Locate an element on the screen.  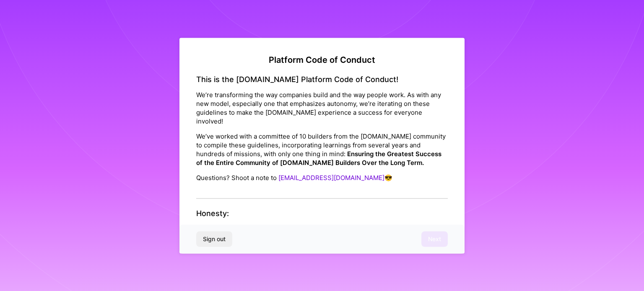
h4: Honesty: is located at coordinates (322, 214).